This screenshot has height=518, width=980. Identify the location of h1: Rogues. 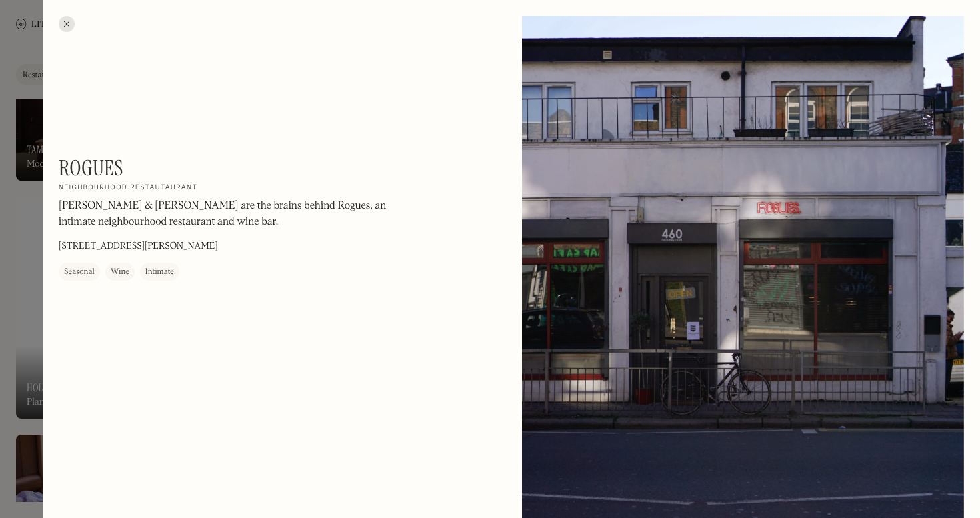
(91, 168).